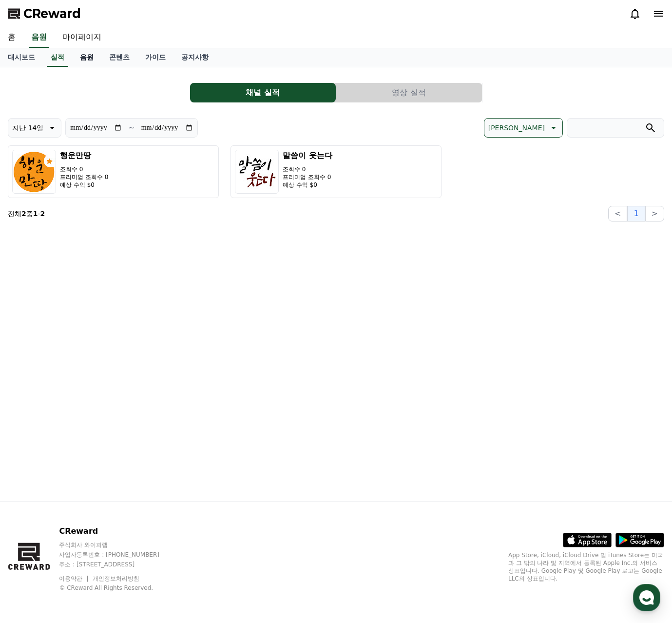 This screenshot has height=623, width=672. What do you see at coordinates (26, 214) in the screenshot?
I see `p: 전체 중 -` at bounding box center [26, 214].